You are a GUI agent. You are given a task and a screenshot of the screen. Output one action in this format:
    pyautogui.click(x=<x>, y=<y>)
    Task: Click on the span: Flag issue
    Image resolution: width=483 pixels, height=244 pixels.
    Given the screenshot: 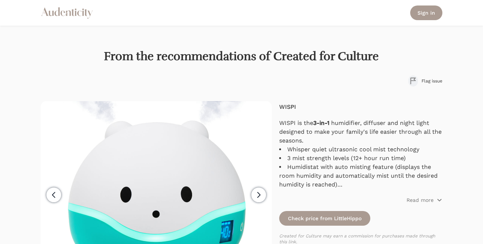 What is the action you would take?
    pyautogui.click(x=432, y=81)
    